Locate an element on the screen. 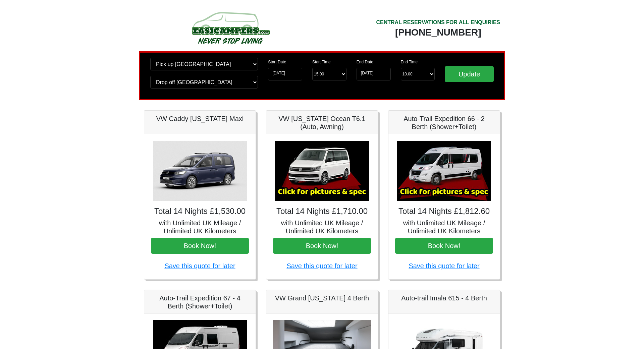 Image resolution: width=644 pixels, height=349 pixels. h4: Total 14 Nights £1,530.00 is located at coordinates (200, 212).